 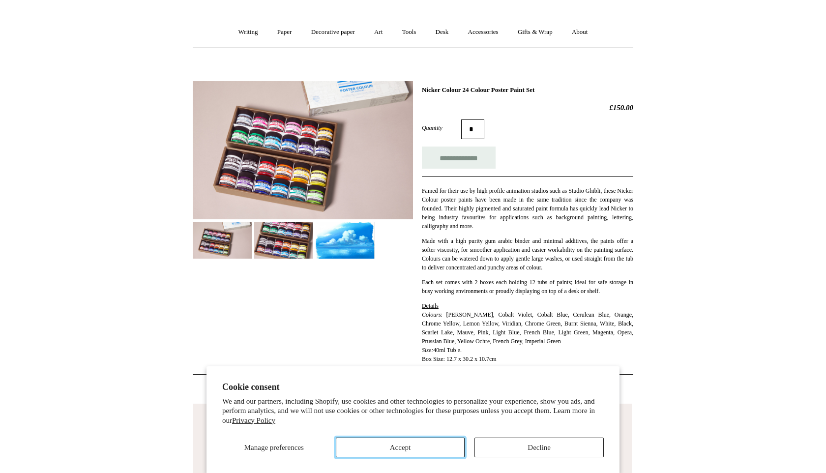 What do you see at coordinates (528, 287) in the screenshot?
I see `p: Each set comes with 2 boxes each holding 12 tubs of paints; ideal for safe storage in busy workin...` at bounding box center [528, 287].